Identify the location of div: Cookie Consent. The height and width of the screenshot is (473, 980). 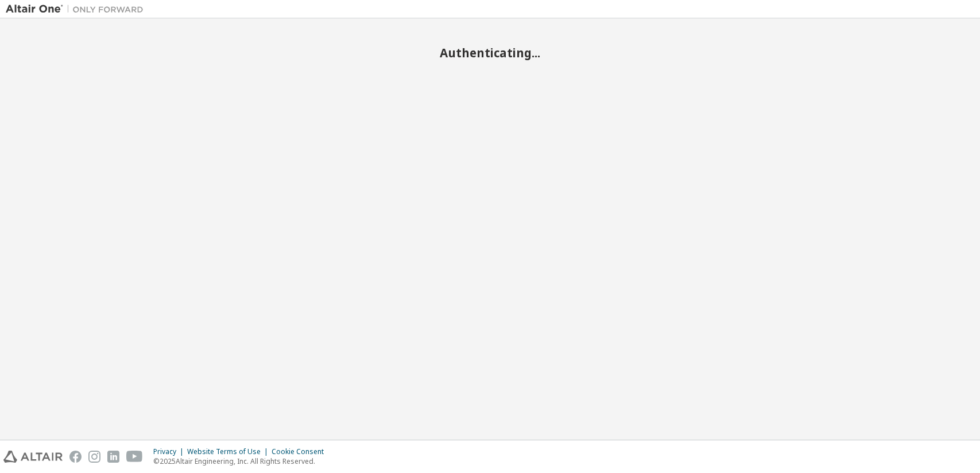
(301, 452).